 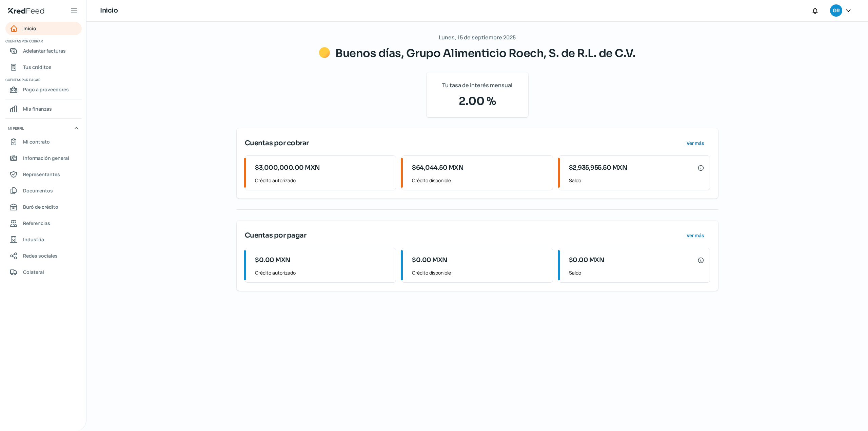 I want to click on span: Mis finanzas, so click(x=37, y=108).